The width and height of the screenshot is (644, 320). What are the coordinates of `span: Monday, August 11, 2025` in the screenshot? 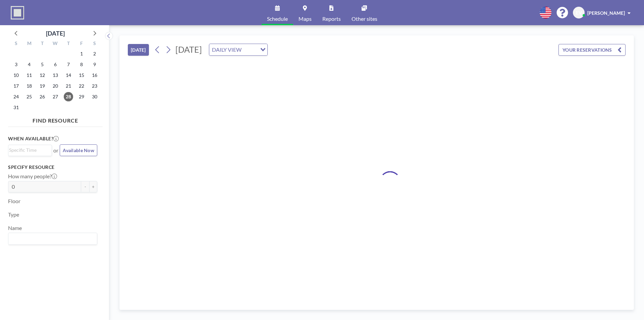 It's located at (29, 75).